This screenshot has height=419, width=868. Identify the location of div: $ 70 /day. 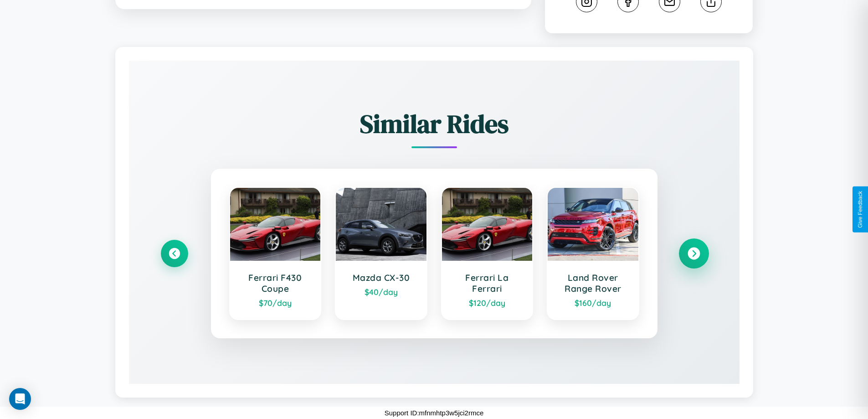
(276, 302).